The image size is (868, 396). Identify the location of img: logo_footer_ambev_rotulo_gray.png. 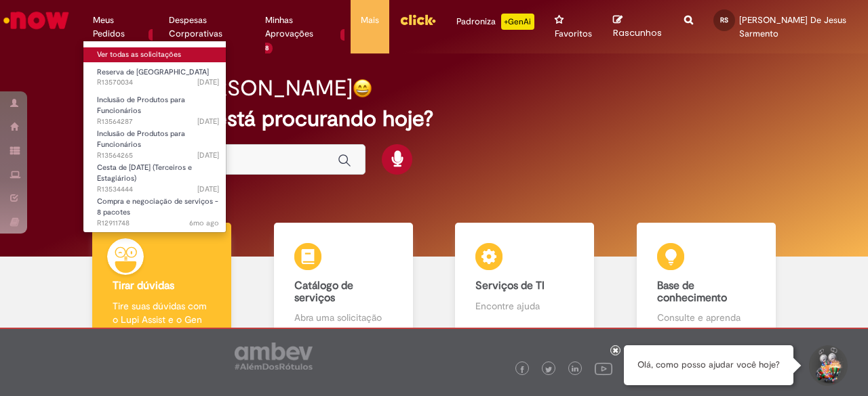
(274, 356).